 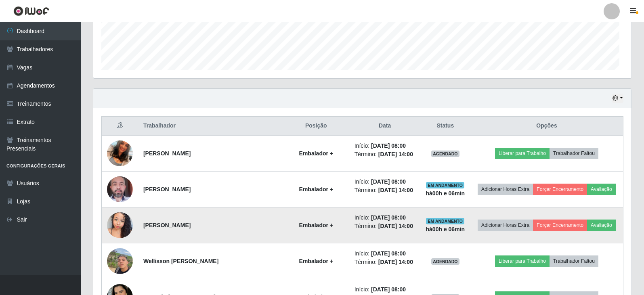 I want to click on img: CoreUI Logo, so click(x=31, y=11).